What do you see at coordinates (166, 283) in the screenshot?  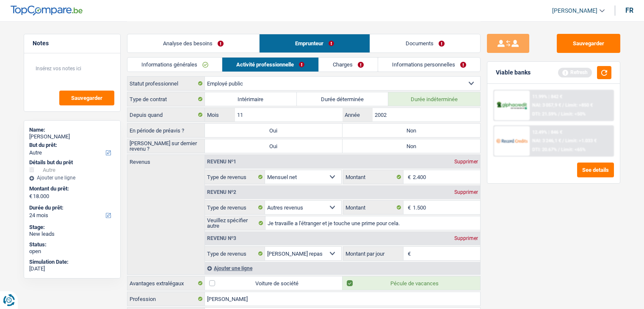 I see `label: Avantages extralégaux` at bounding box center [166, 283].